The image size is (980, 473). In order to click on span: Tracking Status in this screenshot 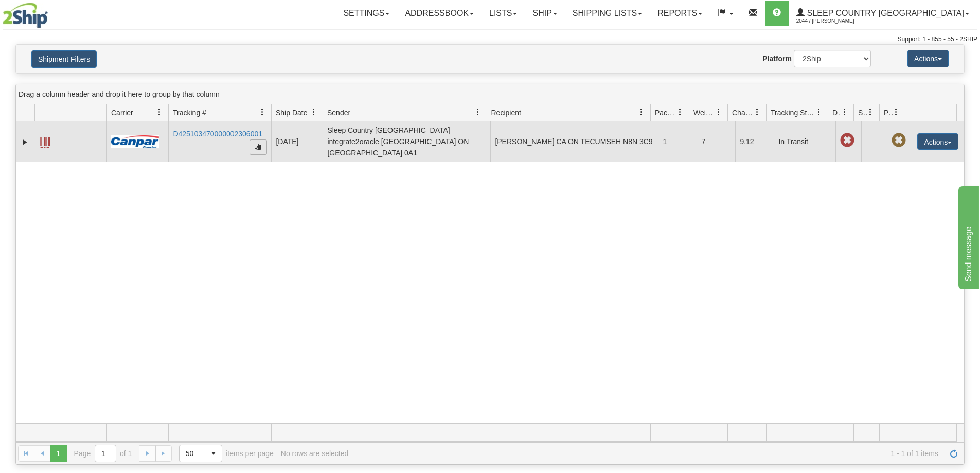, I will do `click(793, 113)`.